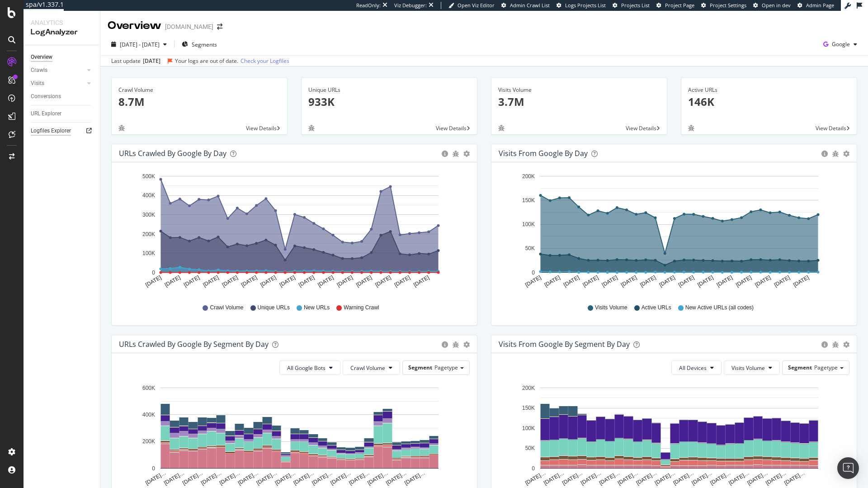 This screenshot has height=488, width=868. What do you see at coordinates (564, 344) in the screenshot?
I see `div: Visits from Google By Segment By Day` at bounding box center [564, 344].